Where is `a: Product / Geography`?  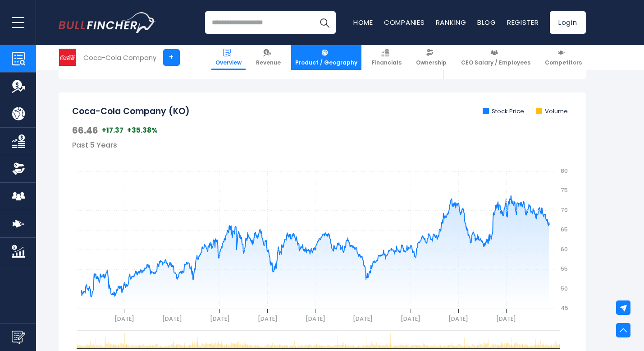 a: Product / Geography is located at coordinates (327, 57).